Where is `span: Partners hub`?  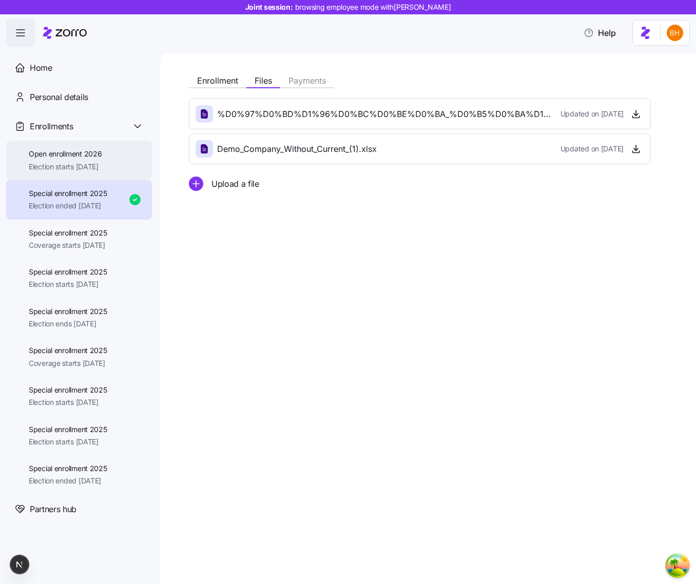
span: Partners hub is located at coordinates (53, 509).